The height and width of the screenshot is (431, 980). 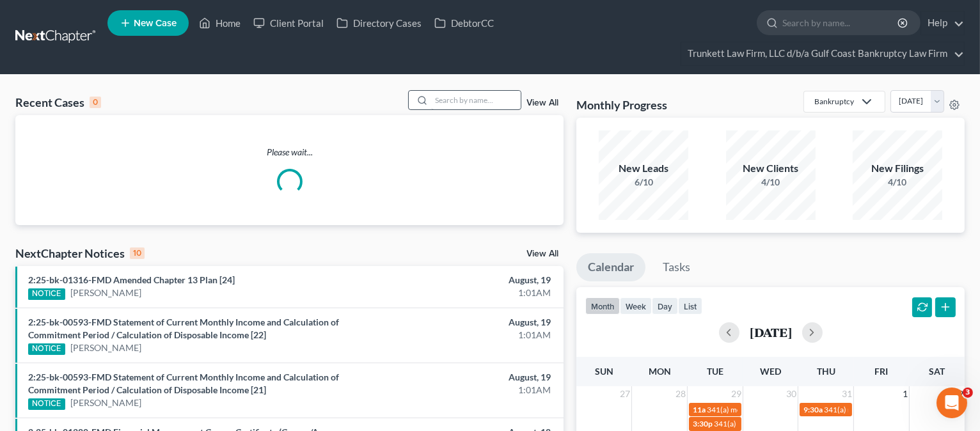 I want to click on div: New Clients, so click(x=771, y=168).